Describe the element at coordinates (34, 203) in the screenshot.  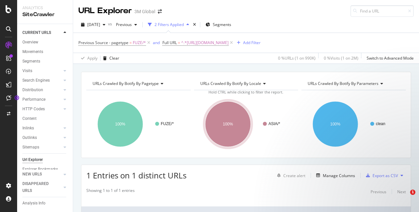
I see `div: Analysis Info` at that location.